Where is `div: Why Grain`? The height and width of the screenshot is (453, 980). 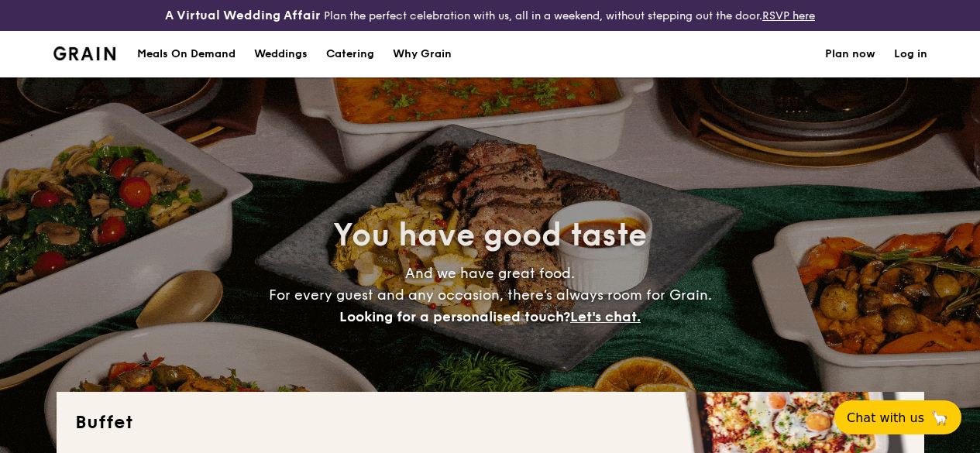 div: Why Grain is located at coordinates (422, 54).